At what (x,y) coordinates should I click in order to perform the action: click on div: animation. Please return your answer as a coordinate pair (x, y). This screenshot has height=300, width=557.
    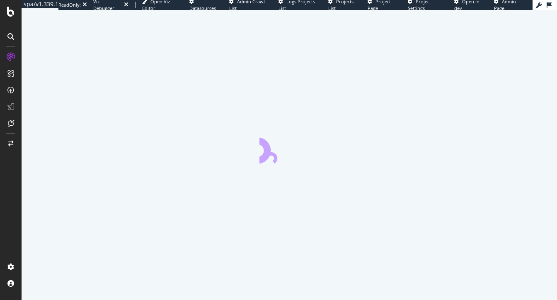
    Looking at the image, I should click on (289, 148).